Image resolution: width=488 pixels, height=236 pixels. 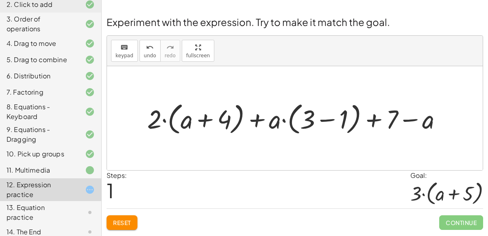 I want to click on div: 9. Equations - Dragging, so click(x=39, y=135).